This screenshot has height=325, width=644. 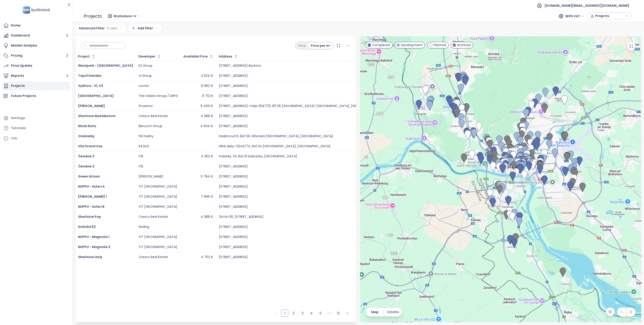 I want to click on div: 4 752 €, so click(x=207, y=257).